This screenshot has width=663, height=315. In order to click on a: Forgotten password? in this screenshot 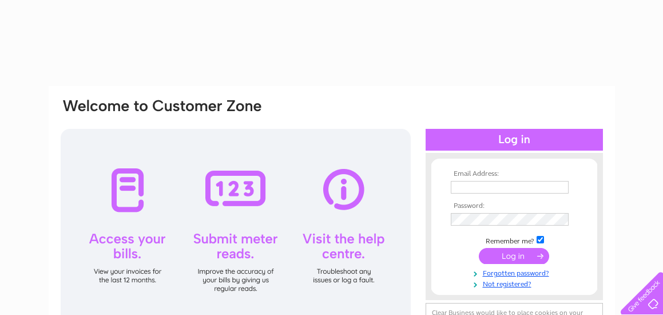, I will do `click(515, 272)`.